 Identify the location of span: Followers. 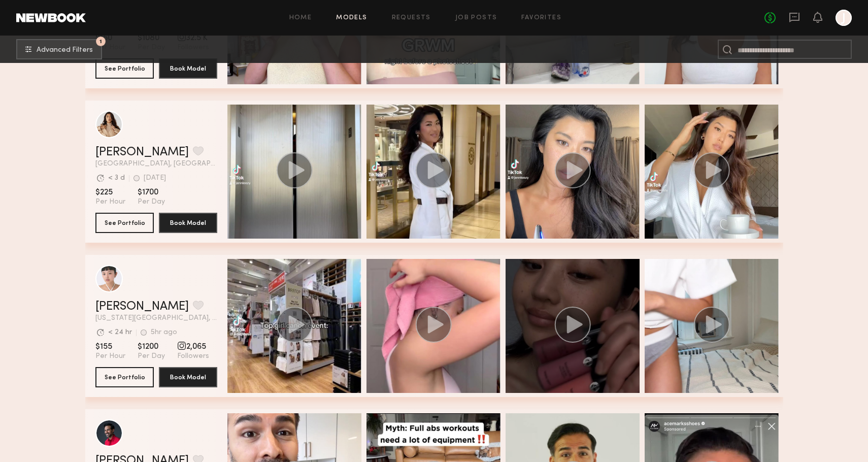
(193, 356).